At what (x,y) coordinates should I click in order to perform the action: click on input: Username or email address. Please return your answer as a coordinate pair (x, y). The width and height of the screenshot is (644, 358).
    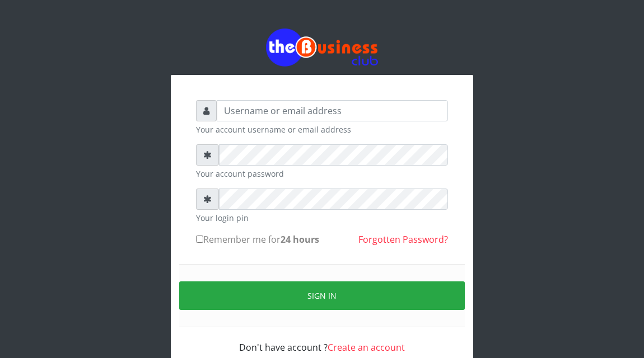
    Looking at the image, I should click on (332, 111).